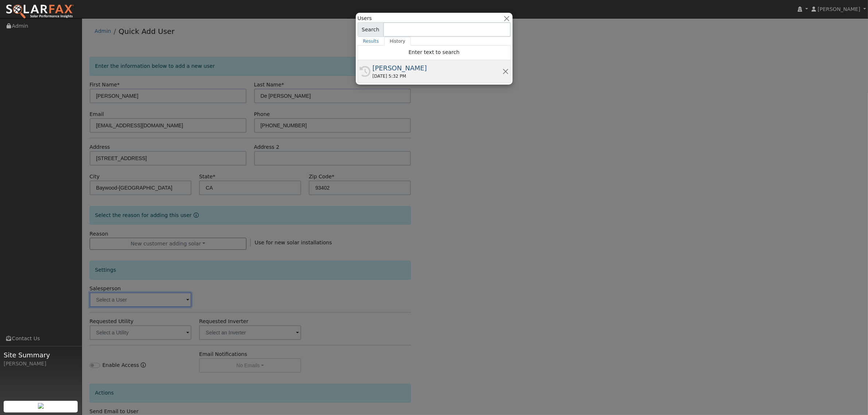  I want to click on button: Remove this history, so click(505, 71).